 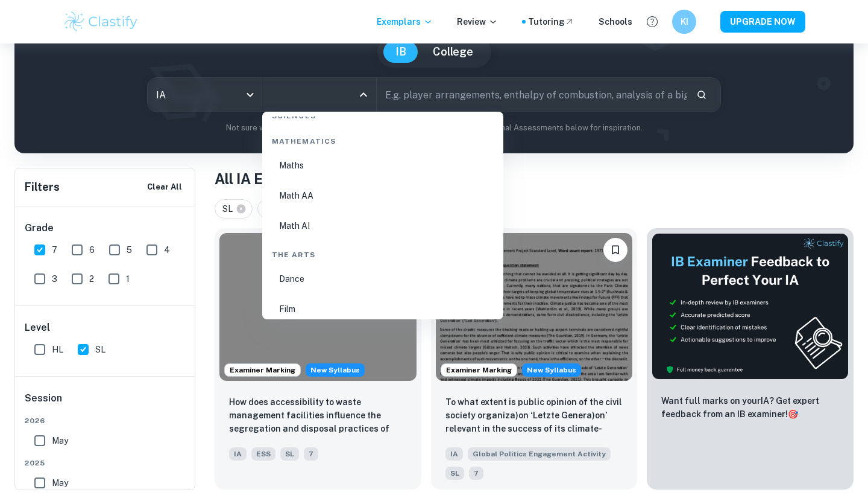 I want to click on div: Starting from the May 2026 session, the Global Politics Engagement Activity requirements have cha..., so click(x=552, y=370).